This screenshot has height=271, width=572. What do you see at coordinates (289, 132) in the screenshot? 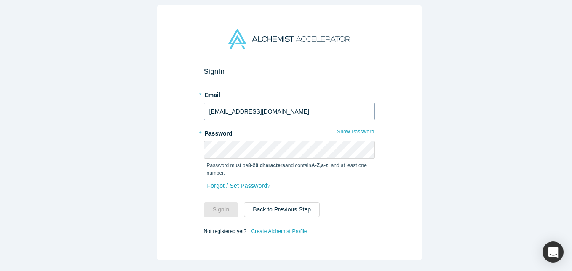
I see `label: Password` at bounding box center [289, 132].